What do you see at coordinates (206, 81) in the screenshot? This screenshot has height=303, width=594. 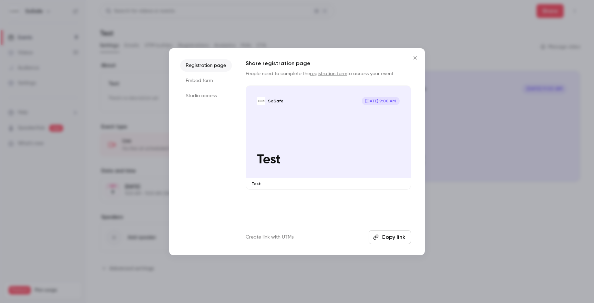 I see `li: Embed form` at bounding box center [206, 81].